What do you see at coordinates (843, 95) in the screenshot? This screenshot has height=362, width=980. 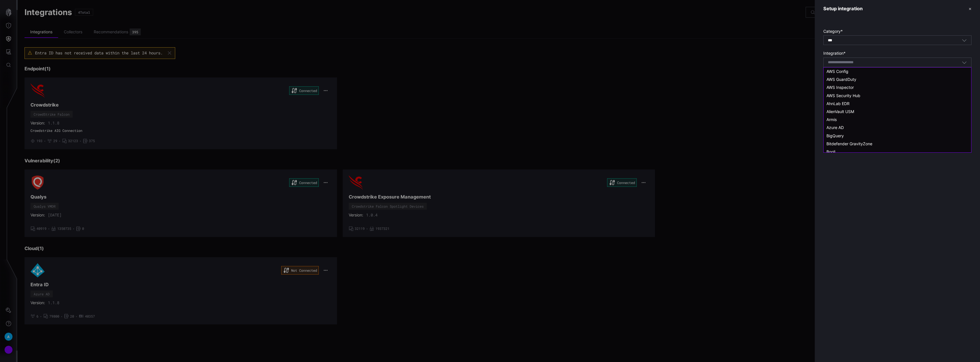 I see `span: AWS Security Hub` at bounding box center [843, 95].